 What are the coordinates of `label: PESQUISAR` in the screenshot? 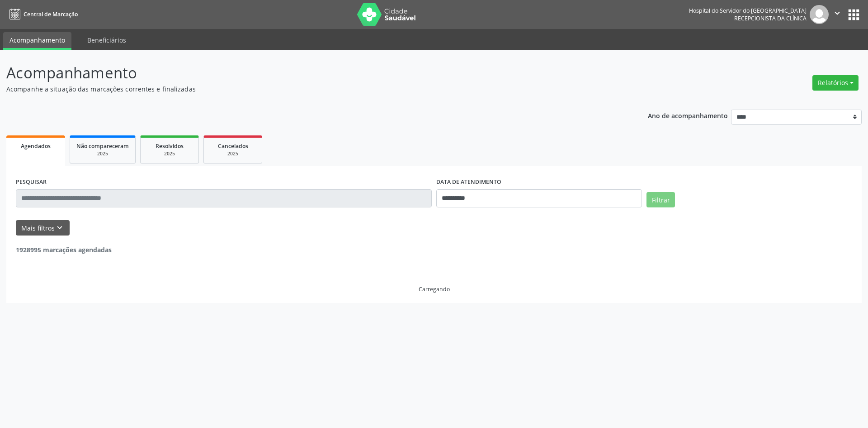 It's located at (31, 182).